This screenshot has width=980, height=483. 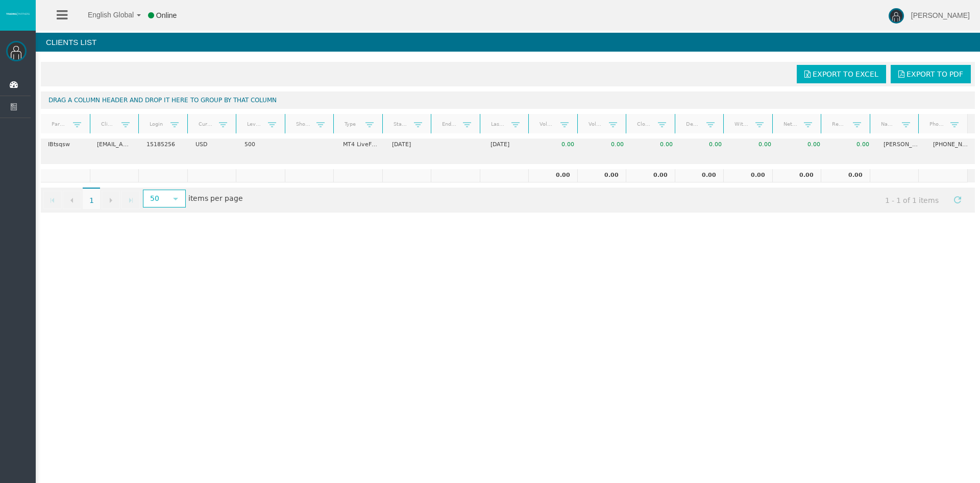 I want to click on a: Export to Excel, so click(x=842, y=74).